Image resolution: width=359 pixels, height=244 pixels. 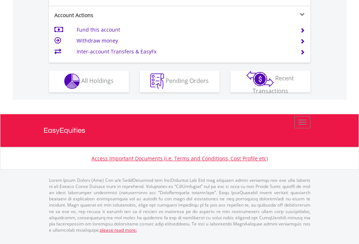 I want to click on div: EasyEquities, so click(x=180, y=130).